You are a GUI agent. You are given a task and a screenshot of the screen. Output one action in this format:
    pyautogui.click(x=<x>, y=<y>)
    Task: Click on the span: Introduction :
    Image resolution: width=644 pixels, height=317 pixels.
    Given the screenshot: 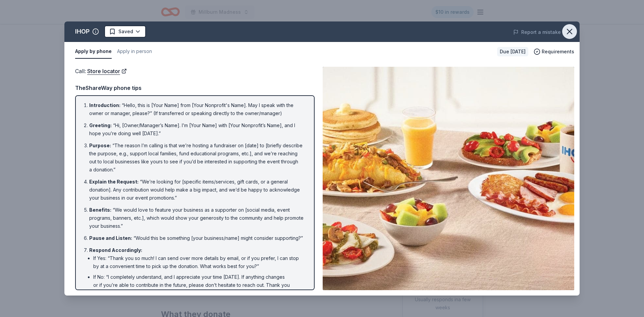 What is the action you would take?
    pyautogui.click(x=105, y=105)
    